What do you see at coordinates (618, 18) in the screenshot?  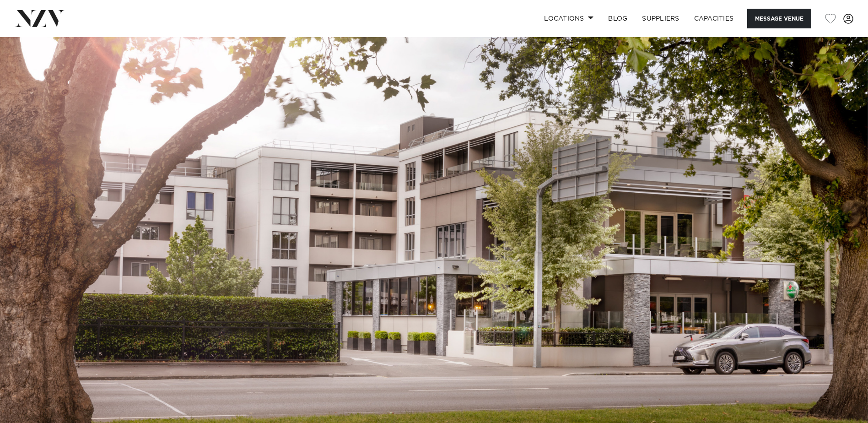 I see `a: BLOG` at bounding box center [618, 18].